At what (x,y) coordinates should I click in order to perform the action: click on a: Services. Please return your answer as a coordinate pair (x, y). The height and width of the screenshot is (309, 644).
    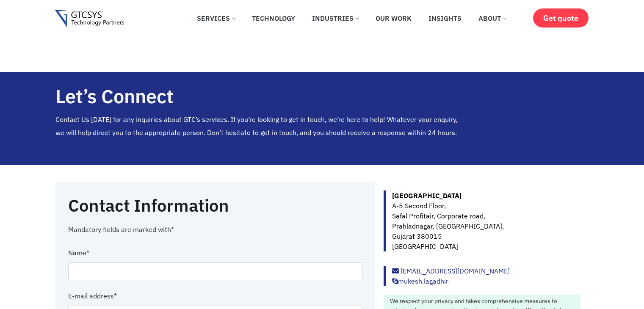
    Looking at the image, I should click on (216, 18).